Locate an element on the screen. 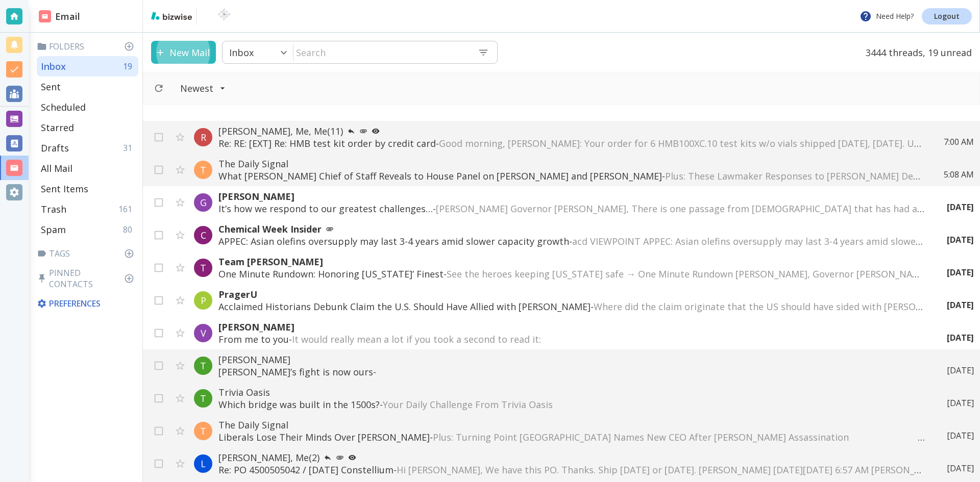 The width and height of the screenshot is (980, 482). img: bizwise is located at coordinates (171, 16).